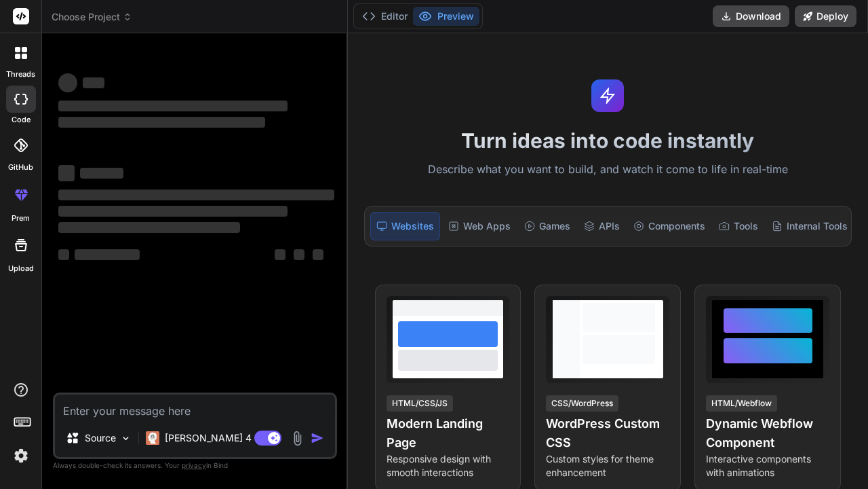  What do you see at coordinates (125, 438) in the screenshot?
I see `img: Pick Models` at bounding box center [125, 438].